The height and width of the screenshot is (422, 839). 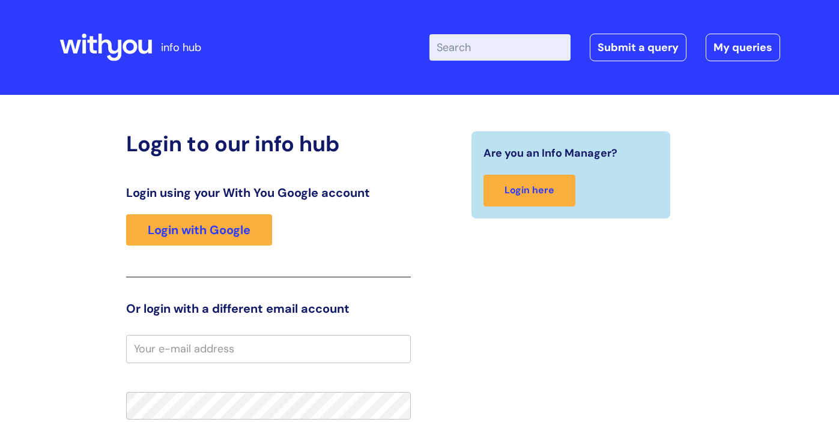 What do you see at coordinates (268, 193) in the screenshot?
I see `h3: Login using your With You Google account` at bounding box center [268, 193].